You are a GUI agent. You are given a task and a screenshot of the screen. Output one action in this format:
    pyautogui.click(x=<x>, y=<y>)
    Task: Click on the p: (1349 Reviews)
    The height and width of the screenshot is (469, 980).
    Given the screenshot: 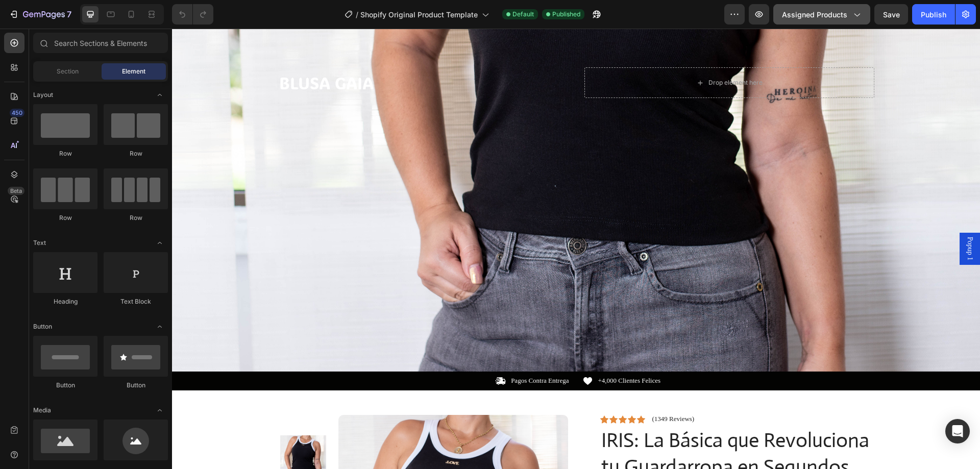 What is the action you would take?
    pyautogui.click(x=501, y=391)
    